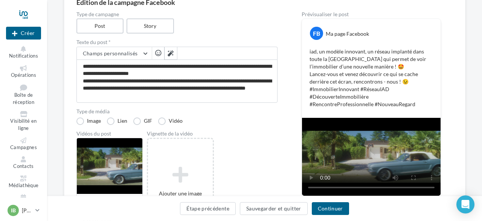 This screenshot has width=482, height=221. What do you see at coordinates (23, 52) in the screenshot?
I see `button: Notifications` at bounding box center [23, 52].